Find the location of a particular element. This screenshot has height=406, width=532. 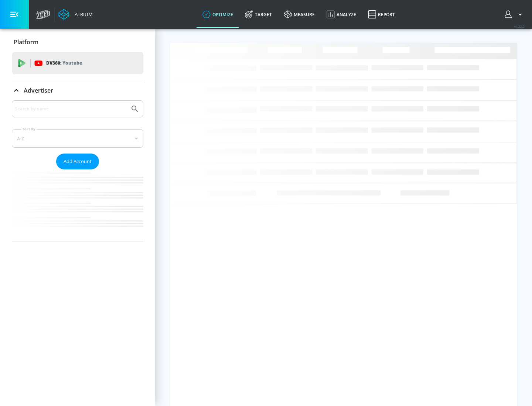

a: Atrium is located at coordinates (75, 15).